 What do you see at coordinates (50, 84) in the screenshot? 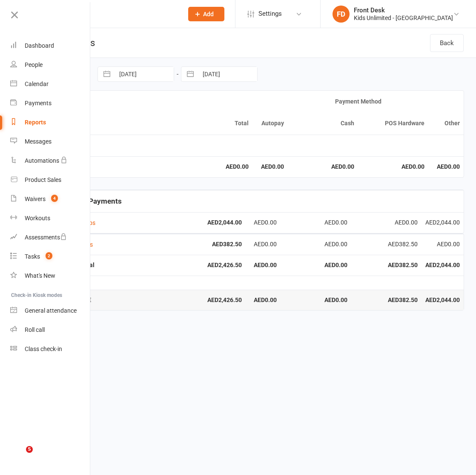
I see `a: Calendar` at bounding box center [50, 84].